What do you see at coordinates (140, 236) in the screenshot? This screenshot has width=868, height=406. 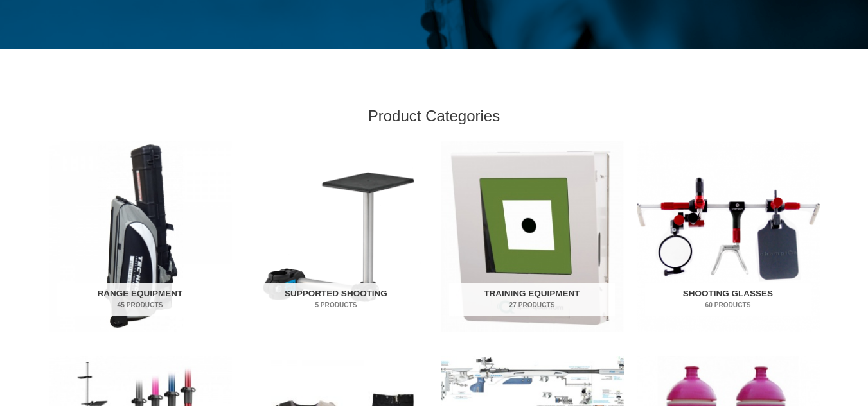 I see `img: Range Equipment` at bounding box center [140, 236].